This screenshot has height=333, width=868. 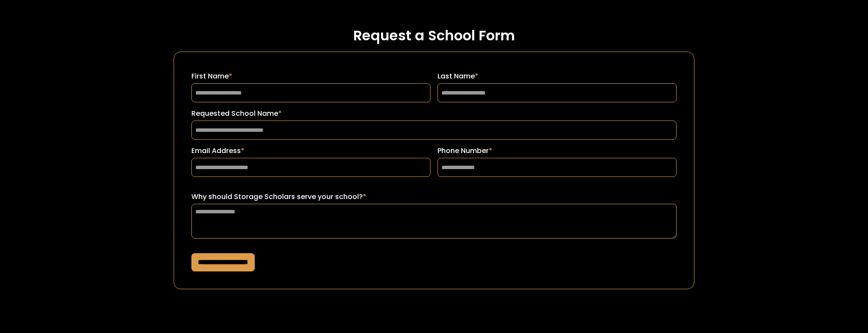 What do you see at coordinates (557, 77) in the screenshot?
I see `label: Last Name` at bounding box center [557, 77].